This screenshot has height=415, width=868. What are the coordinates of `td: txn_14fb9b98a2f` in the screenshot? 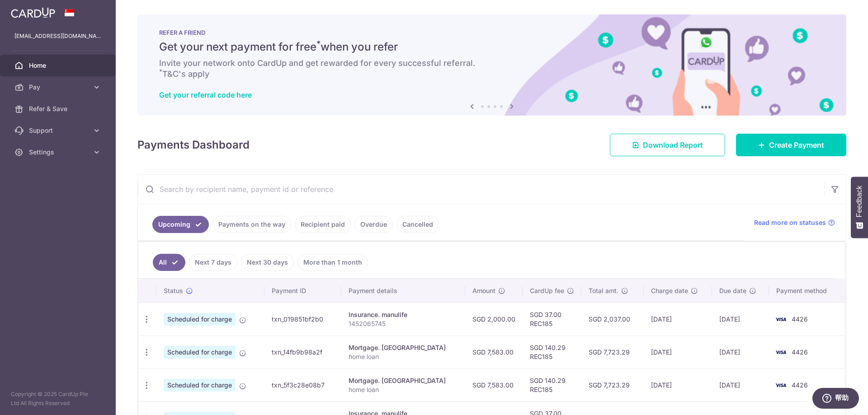 It's located at (303, 352).